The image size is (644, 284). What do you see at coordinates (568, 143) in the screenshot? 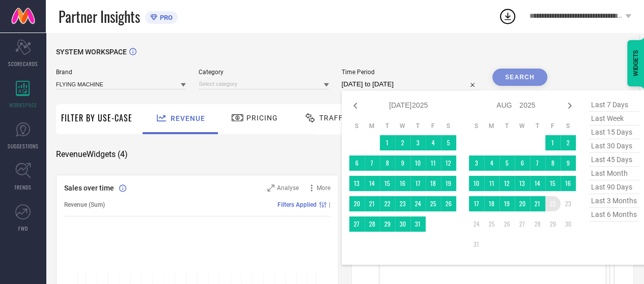
I see `td: Sat Aug 02 2025` at bounding box center [568, 143].